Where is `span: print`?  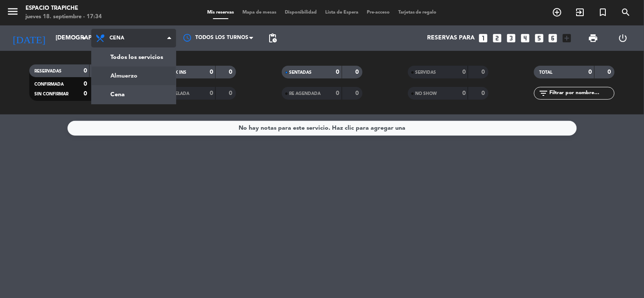
span: print is located at coordinates (593, 38).